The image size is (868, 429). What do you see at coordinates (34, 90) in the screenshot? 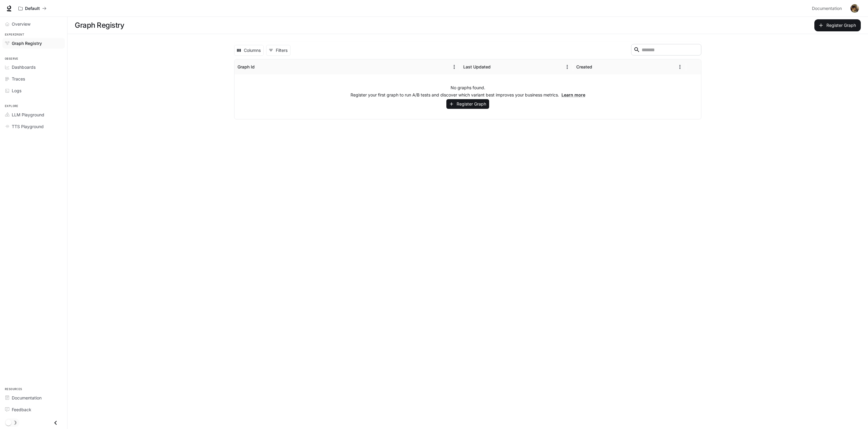
I see `a: Logs` at bounding box center [34, 90].